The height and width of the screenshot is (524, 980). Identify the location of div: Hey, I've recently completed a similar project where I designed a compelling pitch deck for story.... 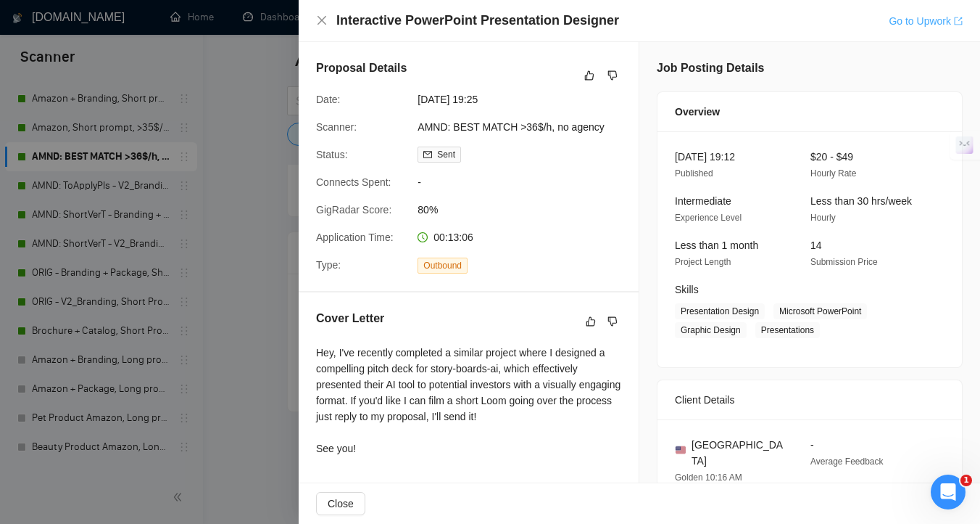
(469, 400).